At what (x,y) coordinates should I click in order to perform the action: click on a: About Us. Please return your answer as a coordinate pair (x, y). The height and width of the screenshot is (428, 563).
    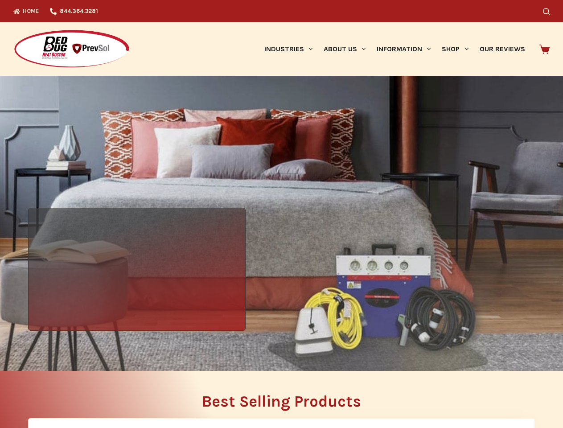
    Looking at the image, I should click on (344, 49).